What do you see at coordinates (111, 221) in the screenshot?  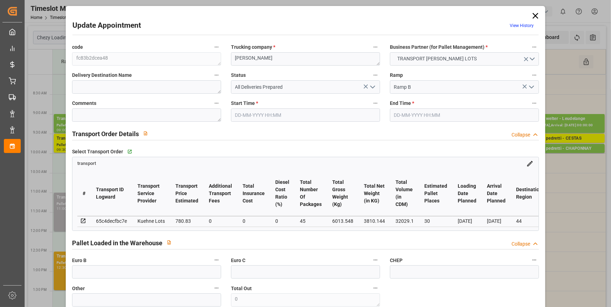 I see `div: 65c4decfbc7e` at bounding box center [111, 221].